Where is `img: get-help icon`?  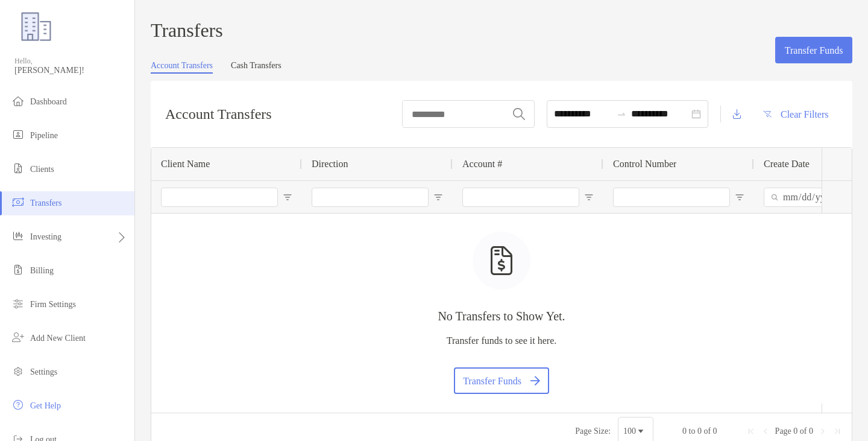 img: get-help icon is located at coordinates (18, 405).